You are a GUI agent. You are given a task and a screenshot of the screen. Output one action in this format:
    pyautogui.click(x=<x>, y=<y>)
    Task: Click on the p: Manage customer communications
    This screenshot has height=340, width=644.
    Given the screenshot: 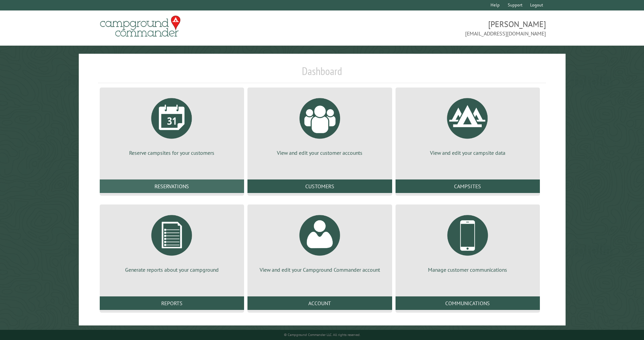 What is the action you would take?
    pyautogui.click(x=468, y=270)
    